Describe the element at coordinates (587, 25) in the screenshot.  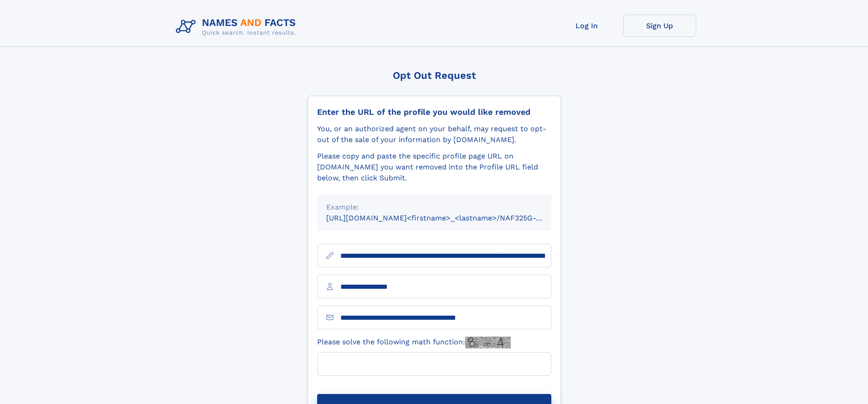
I see `a: Log In` at that location.